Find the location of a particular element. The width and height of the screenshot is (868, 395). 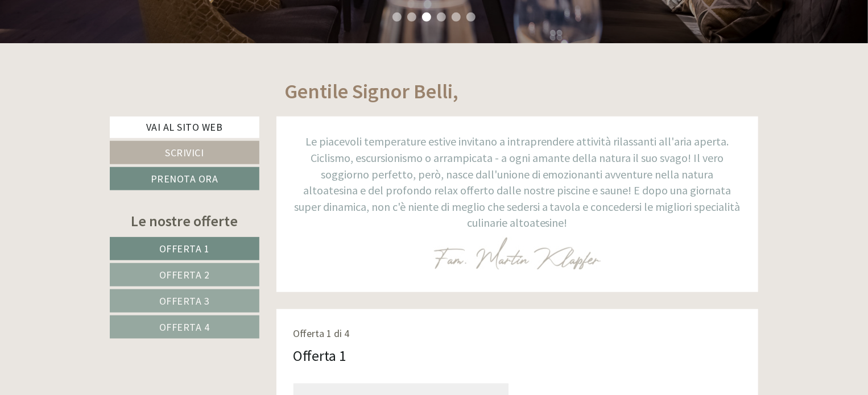

h1: Gentile Signor Belli, is located at coordinates (372, 92).